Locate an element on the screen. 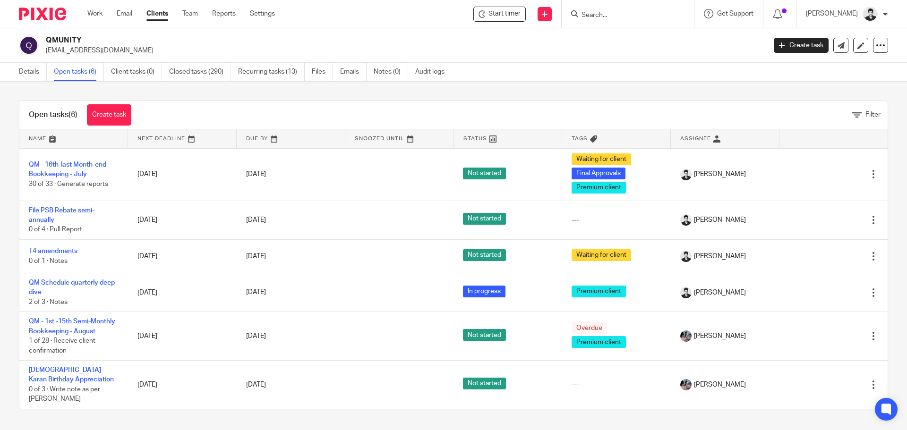 This screenshot has height=430, width=907. span: Snoozed Until is located at coordinates (379, 138).